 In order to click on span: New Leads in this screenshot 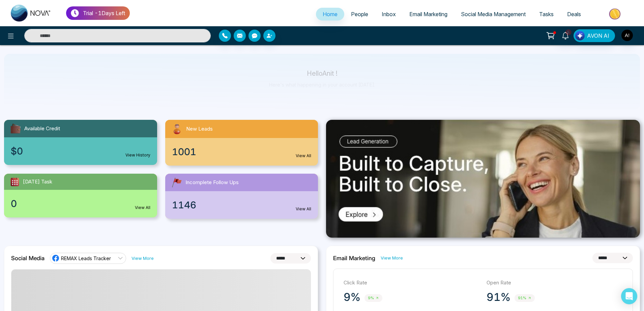, I will do `click(200, 129)`.